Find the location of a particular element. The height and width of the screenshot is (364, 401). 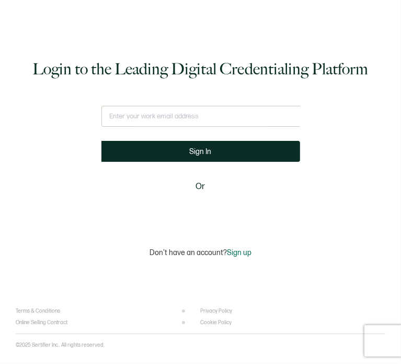

a: Privacy Policy is located at coordinates (217, 311).